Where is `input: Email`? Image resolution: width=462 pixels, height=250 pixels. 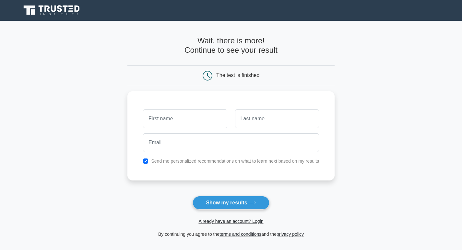 input: Email is located at coordinates (231, 143).